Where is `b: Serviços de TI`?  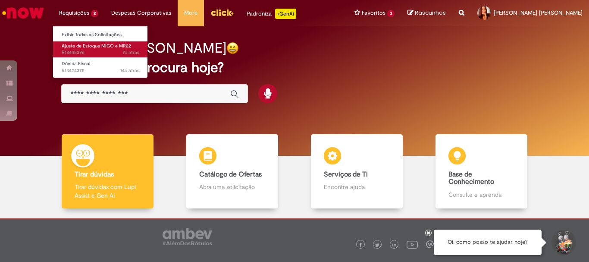
b: Serviços de TI is located at coordinates (346, 174).